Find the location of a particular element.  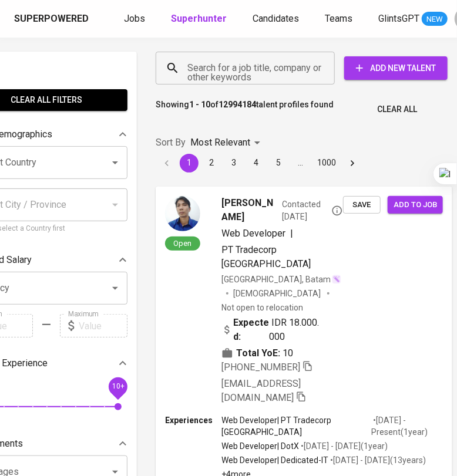

span: 10 is located at coordinates (288, 353).